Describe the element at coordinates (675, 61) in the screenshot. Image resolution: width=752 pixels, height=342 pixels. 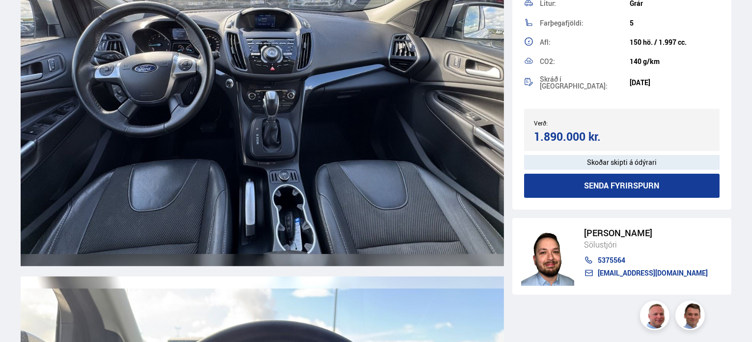
I see `div: 140 g/km` at that location.